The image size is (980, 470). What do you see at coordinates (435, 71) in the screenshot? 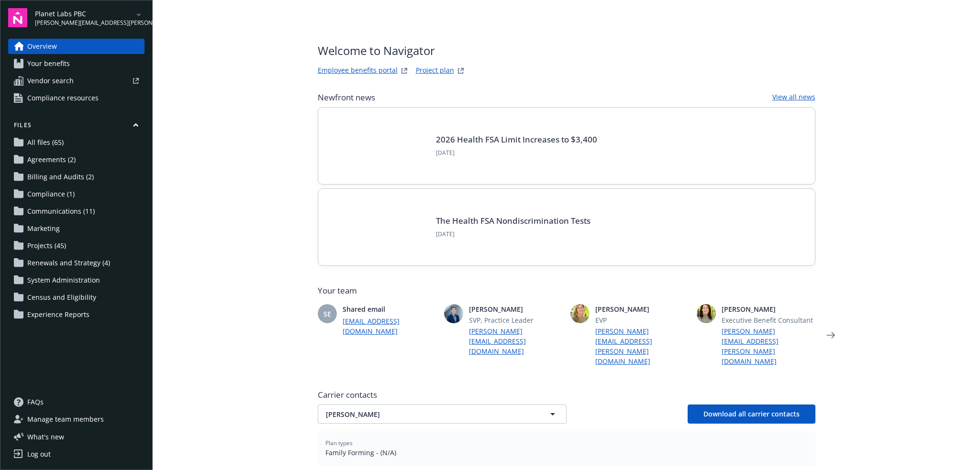
I see `a: Project plan` at bounding box center [435, 71].